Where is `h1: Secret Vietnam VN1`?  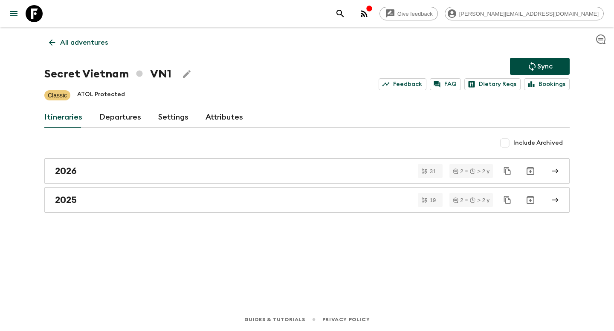 h1: Secret Vietnam VN1 is located at coordinates (108, 74).